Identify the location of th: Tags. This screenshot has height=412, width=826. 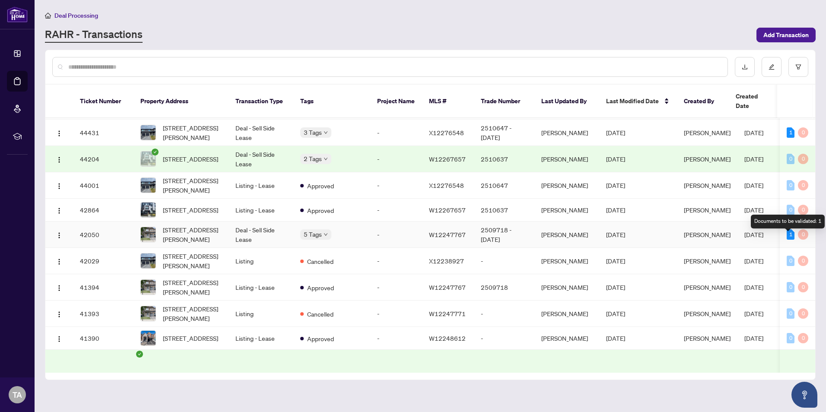
(332, 102).